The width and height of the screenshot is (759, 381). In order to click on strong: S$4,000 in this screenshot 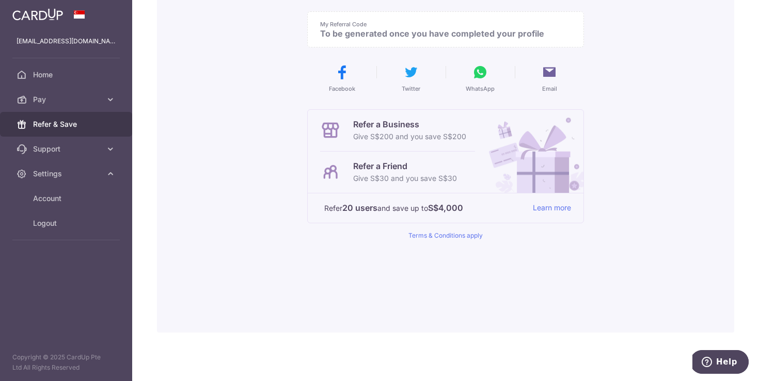, I will do `click(445, 208)`.